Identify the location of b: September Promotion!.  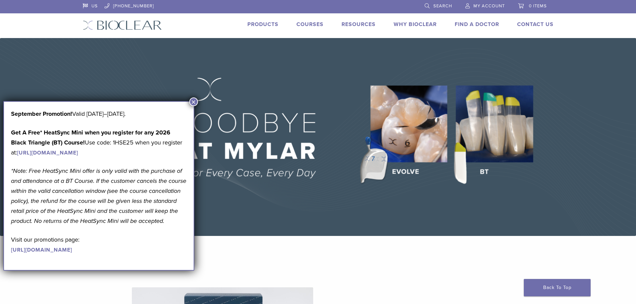
(41, 114).